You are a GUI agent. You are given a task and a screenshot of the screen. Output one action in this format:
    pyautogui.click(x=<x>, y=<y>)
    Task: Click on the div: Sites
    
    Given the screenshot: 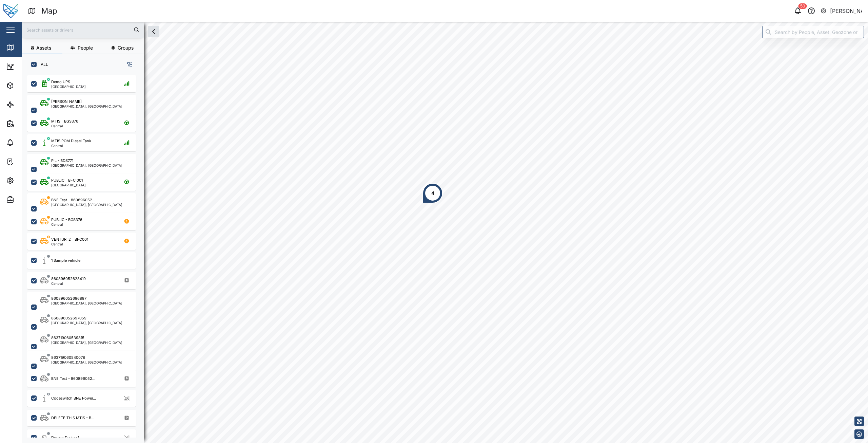 What is the action you would take?
    pyautogui.click(x=26, y=104)
    